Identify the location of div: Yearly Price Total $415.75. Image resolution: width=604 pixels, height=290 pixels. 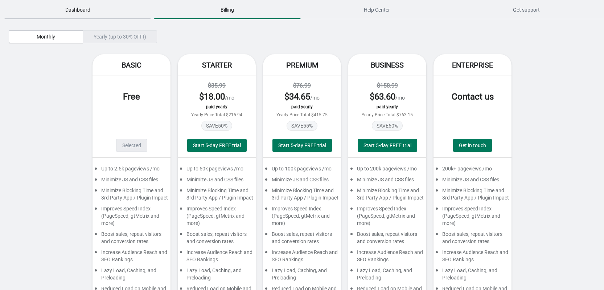
(302, 115).